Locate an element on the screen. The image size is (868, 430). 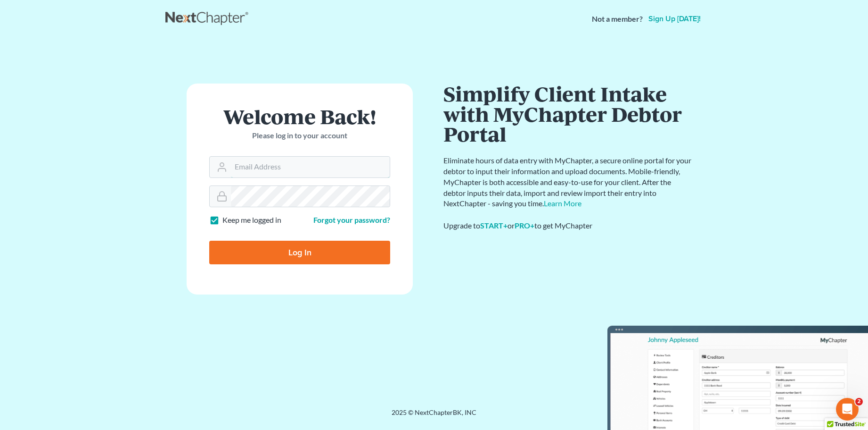
a: PRO+ is located at coordinates (525, 225).